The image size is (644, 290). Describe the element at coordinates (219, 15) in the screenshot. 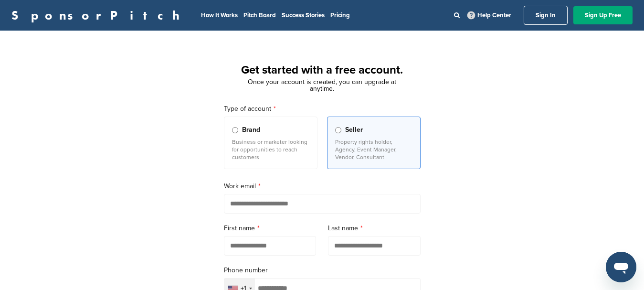

I see `a: How It Works` at that location.